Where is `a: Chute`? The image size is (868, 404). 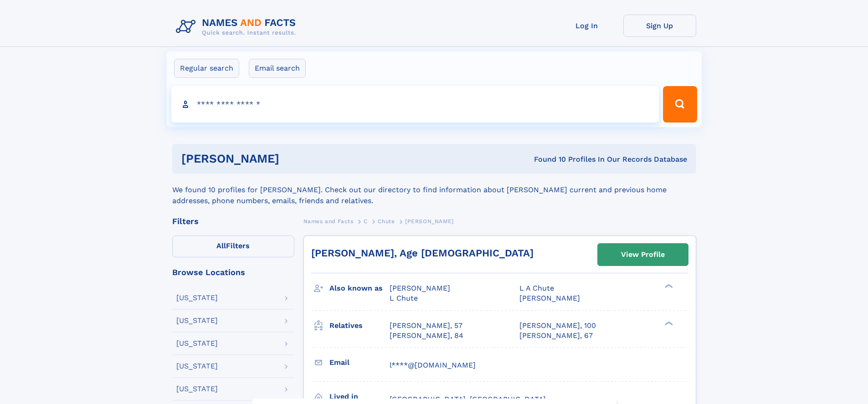 a: Chute is located at coordinates (386, 221).